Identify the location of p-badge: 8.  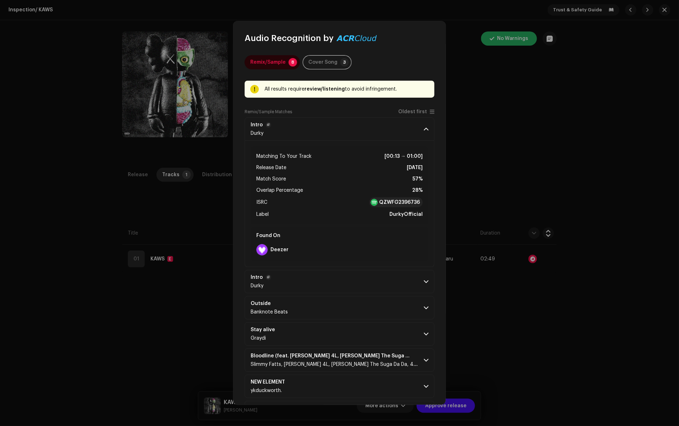
(293, 62).